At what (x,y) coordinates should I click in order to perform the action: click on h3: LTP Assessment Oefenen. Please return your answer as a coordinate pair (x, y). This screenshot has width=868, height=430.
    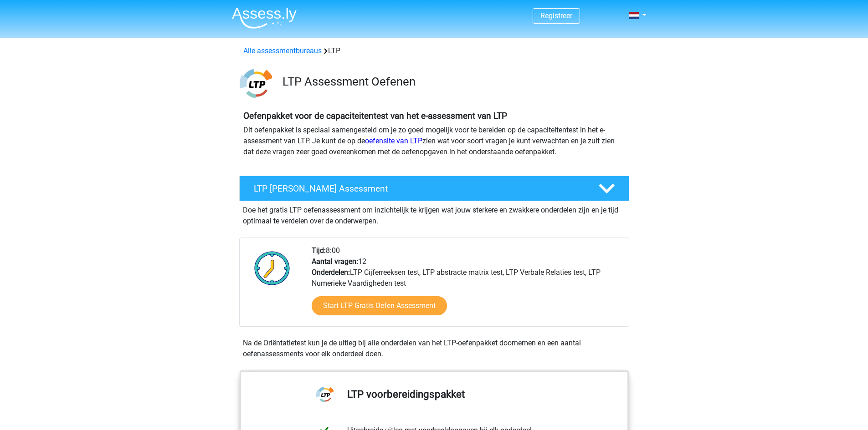
    Looking at the image, I should click on (452, 82).